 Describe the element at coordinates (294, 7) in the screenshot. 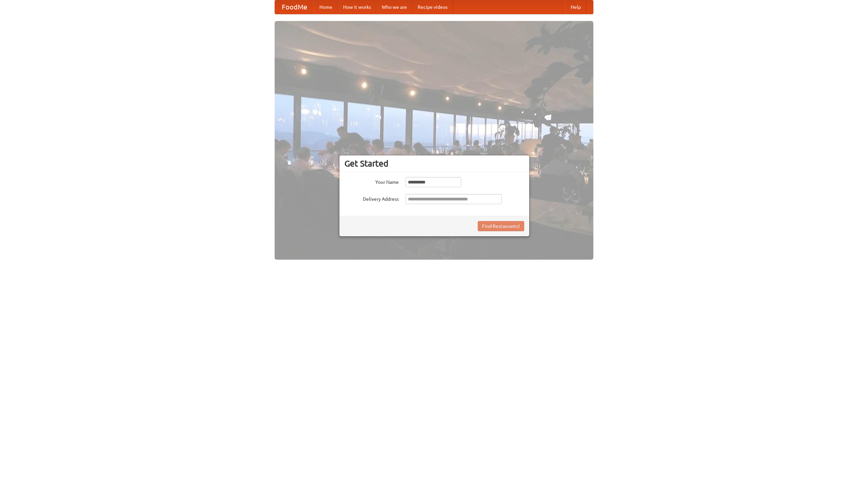

I see `a: FoodMe` at that location.